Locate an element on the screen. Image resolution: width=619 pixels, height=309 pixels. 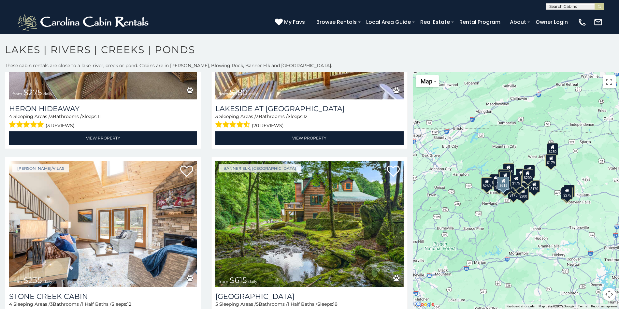
span: $615 is located at coordinates (238, 280).